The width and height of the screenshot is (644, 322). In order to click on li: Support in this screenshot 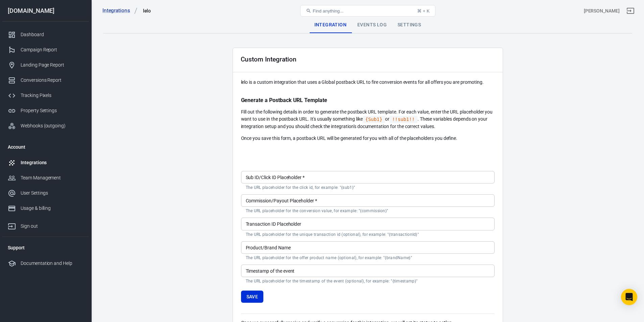, I will do `click(46, 248)`.